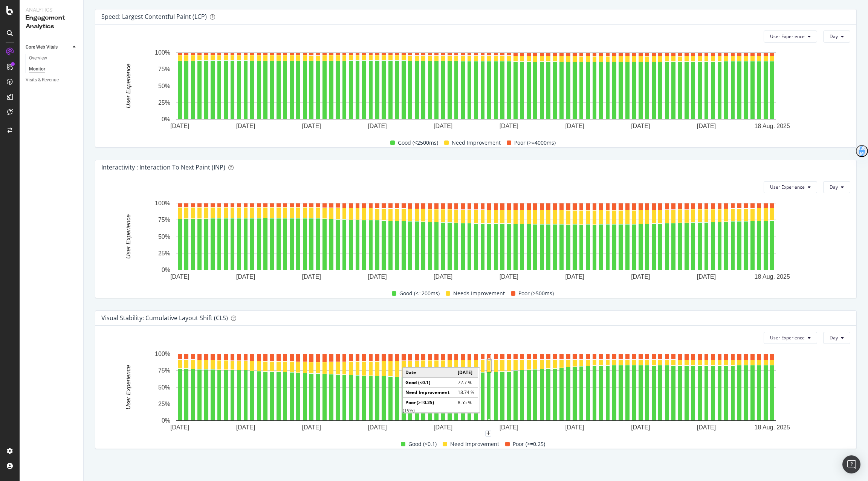 The width and height of the screenshot is (868, 481). I want to click on div: Interactivity : Interaction to Next Paint (INP), so click(163, 167).